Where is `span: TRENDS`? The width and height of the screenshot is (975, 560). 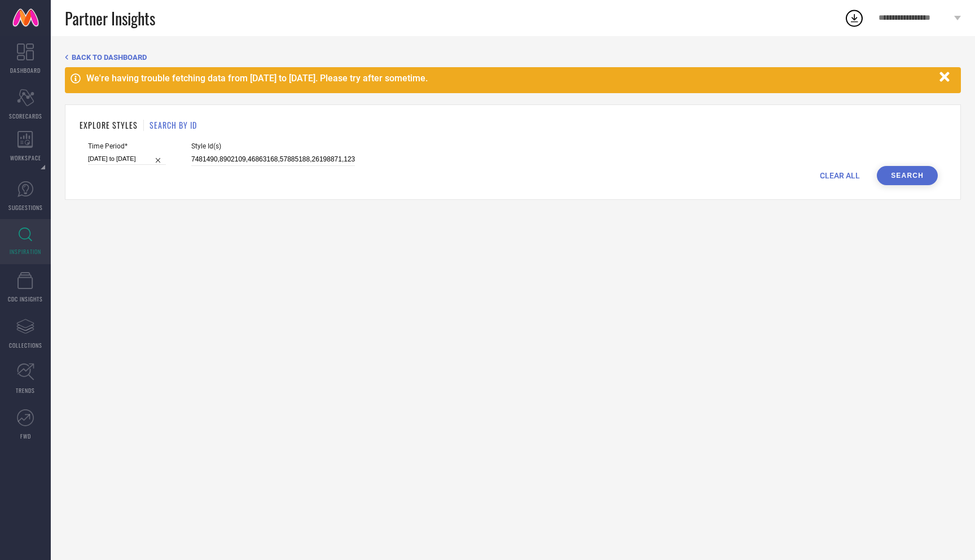
span: TRENDS is located at coordinates (25, 390).